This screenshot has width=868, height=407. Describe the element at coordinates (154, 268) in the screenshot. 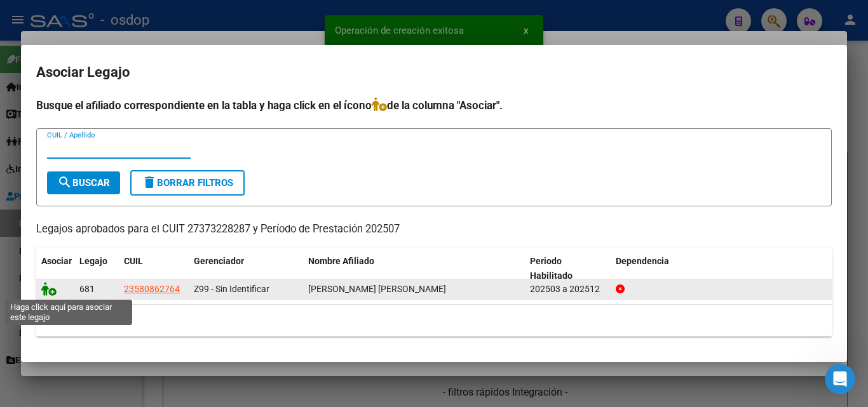

I see `datatable-header-cell: CUIL` at that location.